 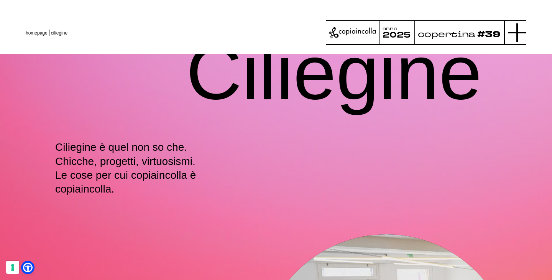 I want to click on tspan: 2025, so click(x=396, y=35).